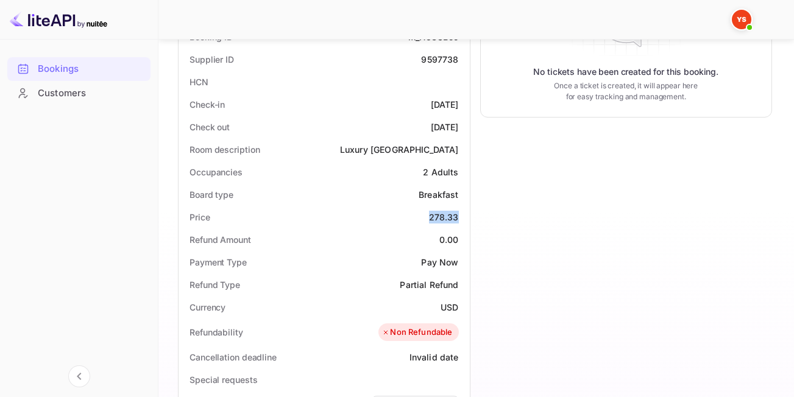 The image size is (794, 397). What do you see at coordinates (438, 194) in the screenshot?
I see `div: Breakfast` at bounding box center [438, 194].